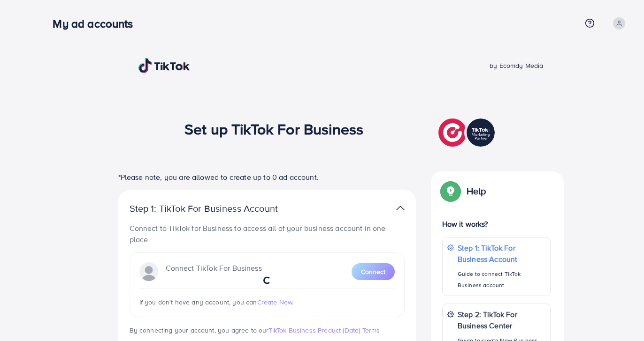  Describe the element at coordinates (96, 24) in the screenshot. I see `h3: My ad accounts` at that location.